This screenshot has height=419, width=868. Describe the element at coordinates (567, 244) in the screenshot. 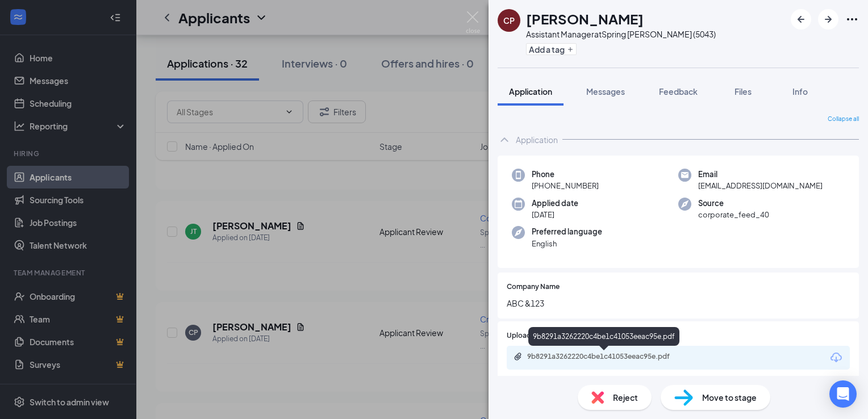

I see `span: English` at that location.